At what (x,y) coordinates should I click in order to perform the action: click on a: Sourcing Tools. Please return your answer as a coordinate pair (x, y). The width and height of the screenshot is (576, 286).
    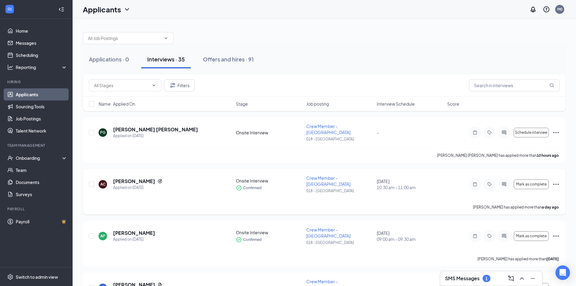
    Looking at the image, I should click on (41, 106).